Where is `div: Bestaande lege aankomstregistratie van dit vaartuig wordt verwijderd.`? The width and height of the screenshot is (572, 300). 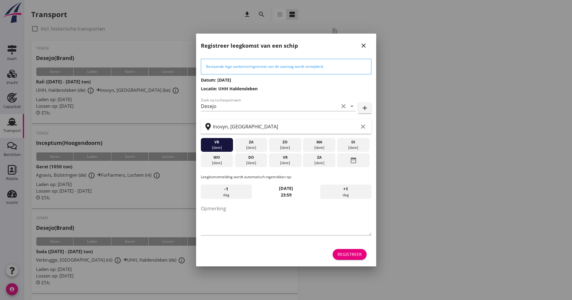 div: Bestaande lege aankomstregistratie van dit vaartuig wordt verwijderd. is located at coordinates (286, 67).